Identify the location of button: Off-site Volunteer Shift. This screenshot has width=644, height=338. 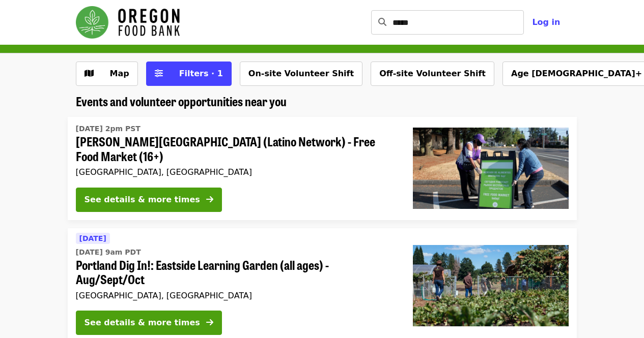
(432, 74).